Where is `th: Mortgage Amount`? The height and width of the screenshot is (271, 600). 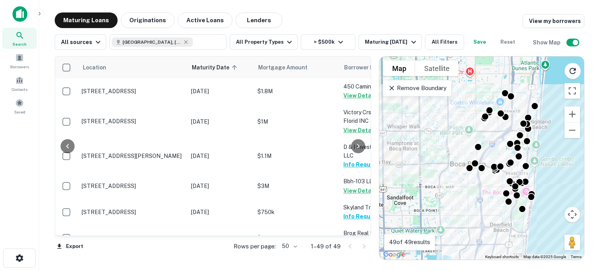 th: Mortgage Amount is located at coordinates (296, 68).